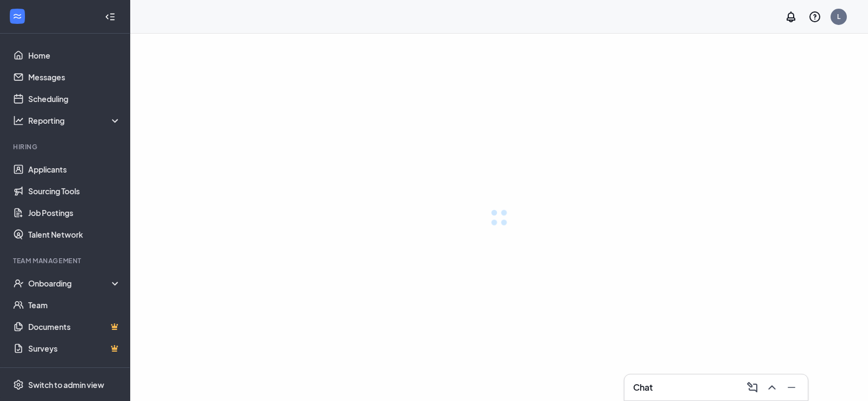 Image resolution: width=868 pixels, height=401 pixels. I want to click on div: Team Management, so click(66, 260).